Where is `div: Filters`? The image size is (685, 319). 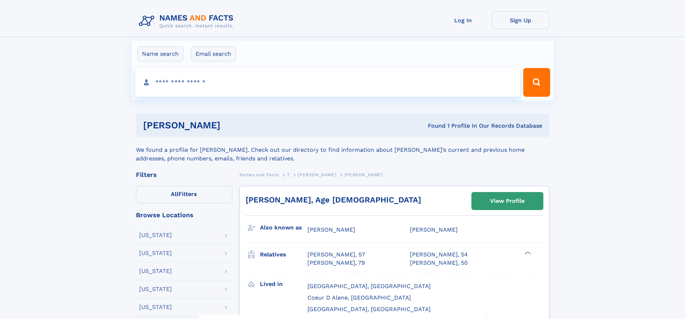
div: Filters is located at coordinates (184, 175).